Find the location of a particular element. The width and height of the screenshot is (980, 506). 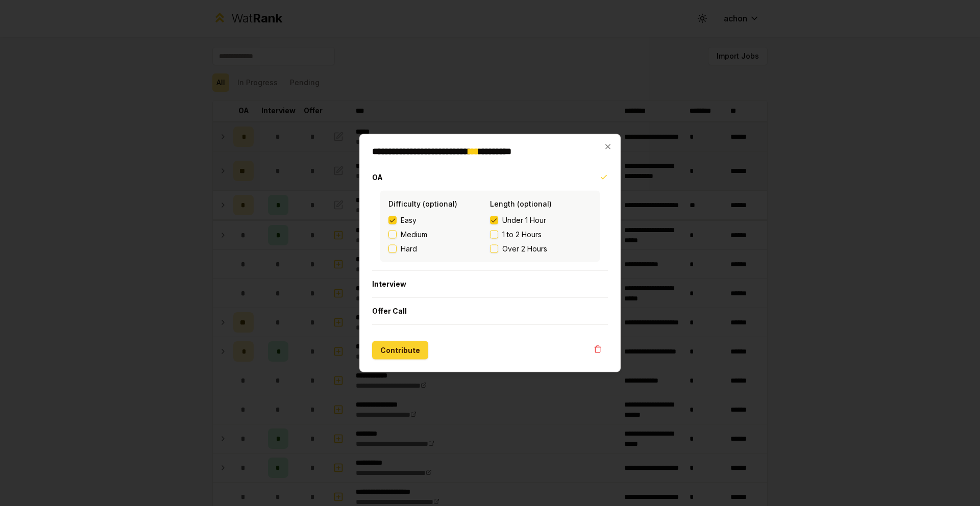

span: Under 1 Hour is located at coordinates (524, 220).